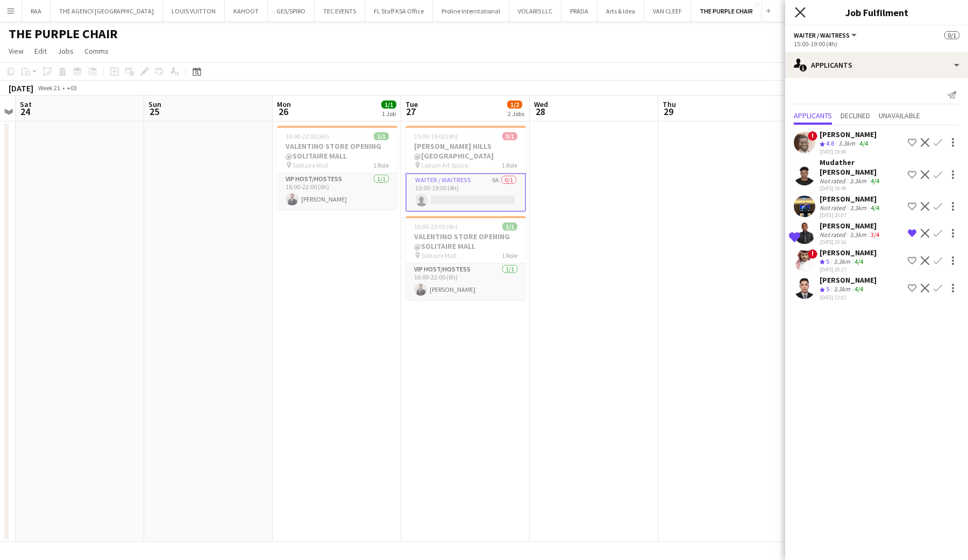 The width and height of the screenshot is (968, 560). What do you see at coordinates (620, 11) in the screenshot?
I see `button: Arts & Idea` at bounding box center [620, 11].